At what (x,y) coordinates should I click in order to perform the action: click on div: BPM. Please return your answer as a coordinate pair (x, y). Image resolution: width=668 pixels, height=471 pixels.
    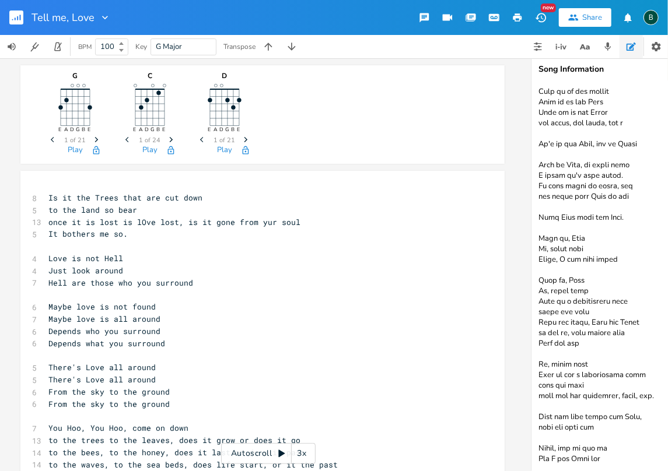
    Looking at the image, I should click on (85, 47).